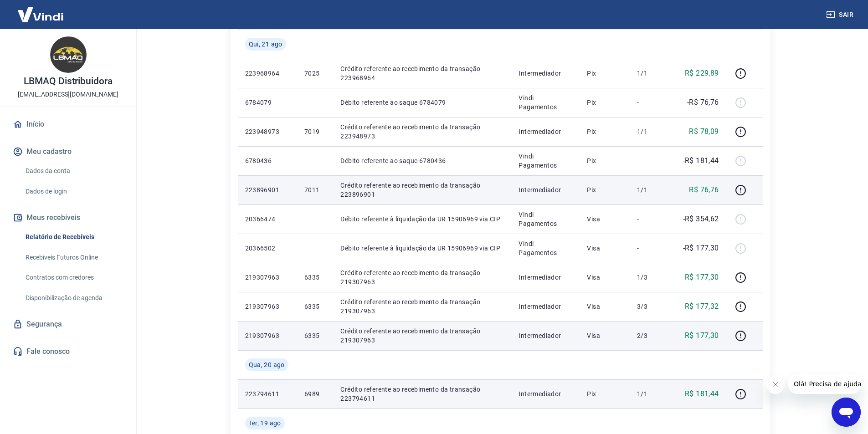 This screenshot has width=868, height=434. I want to click on p: 20366474, so click(267, 219).